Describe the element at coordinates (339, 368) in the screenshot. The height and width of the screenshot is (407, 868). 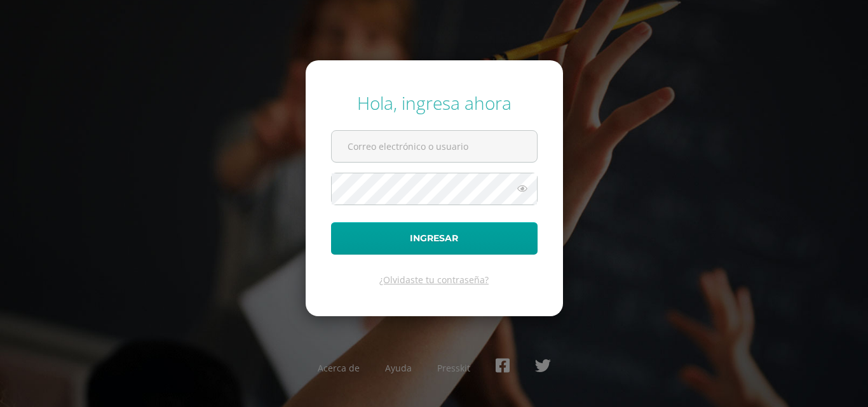
I see `a: Acerca de` at that location.